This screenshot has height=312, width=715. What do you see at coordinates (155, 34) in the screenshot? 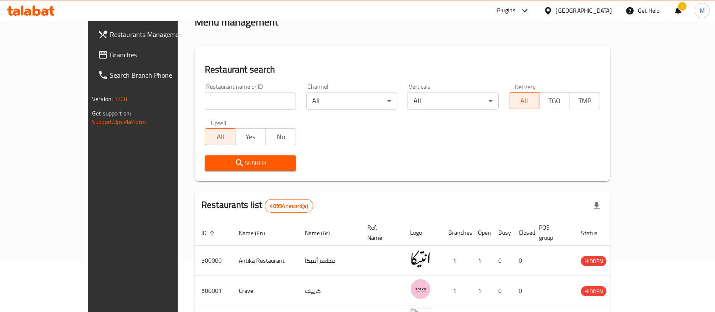
I see `span: Restaurants Management` at bounding box center [155, 34].